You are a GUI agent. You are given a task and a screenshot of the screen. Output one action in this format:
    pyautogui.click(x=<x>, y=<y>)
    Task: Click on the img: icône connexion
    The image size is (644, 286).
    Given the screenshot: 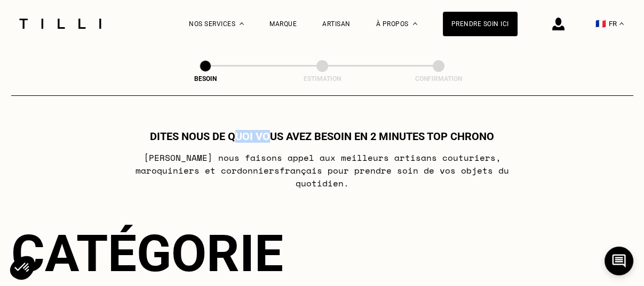 What is the action you would take?
    pyautogui.click(x=558, y=24)
    